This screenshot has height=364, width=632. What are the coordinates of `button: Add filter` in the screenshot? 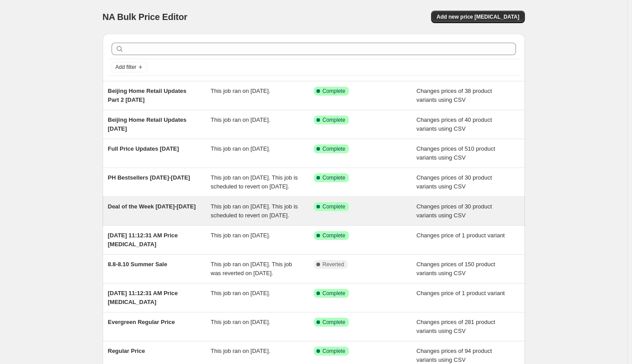 It's located at (129, 67).